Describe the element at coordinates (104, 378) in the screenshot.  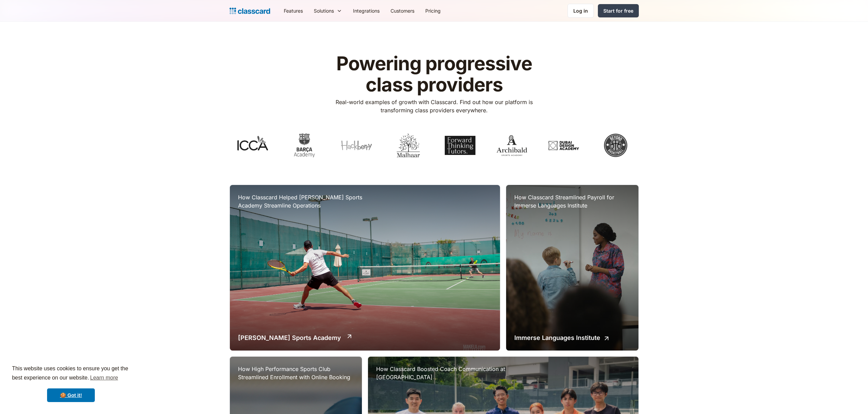
I see `a: learn more about cookies` at that location.